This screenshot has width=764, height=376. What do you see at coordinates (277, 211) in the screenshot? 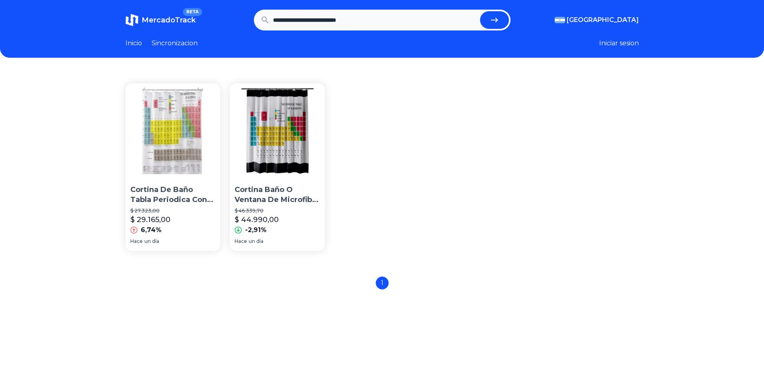
I see `p: $ 46.339,70` at bounding box center [277, 211].